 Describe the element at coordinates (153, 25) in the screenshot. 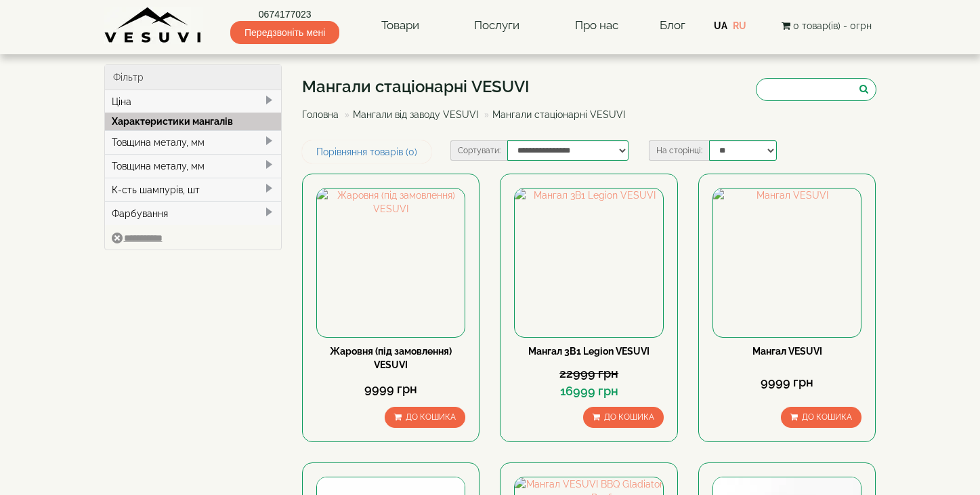

I see `img: Завод VESUVI` at that location.